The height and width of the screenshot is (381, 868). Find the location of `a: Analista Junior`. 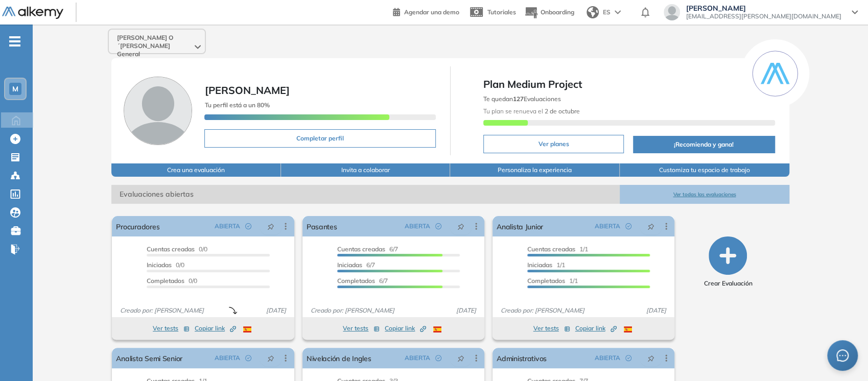

a: Analista Junior is located at coordinates (519, 226).